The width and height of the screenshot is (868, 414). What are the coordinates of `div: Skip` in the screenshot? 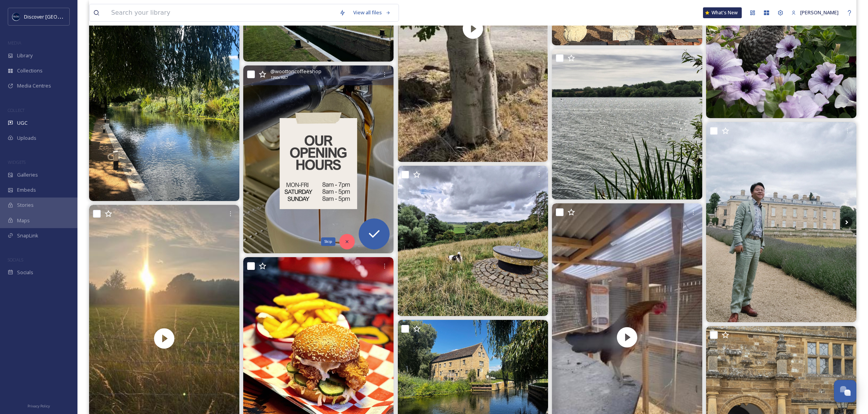 It's located at (328, 242).